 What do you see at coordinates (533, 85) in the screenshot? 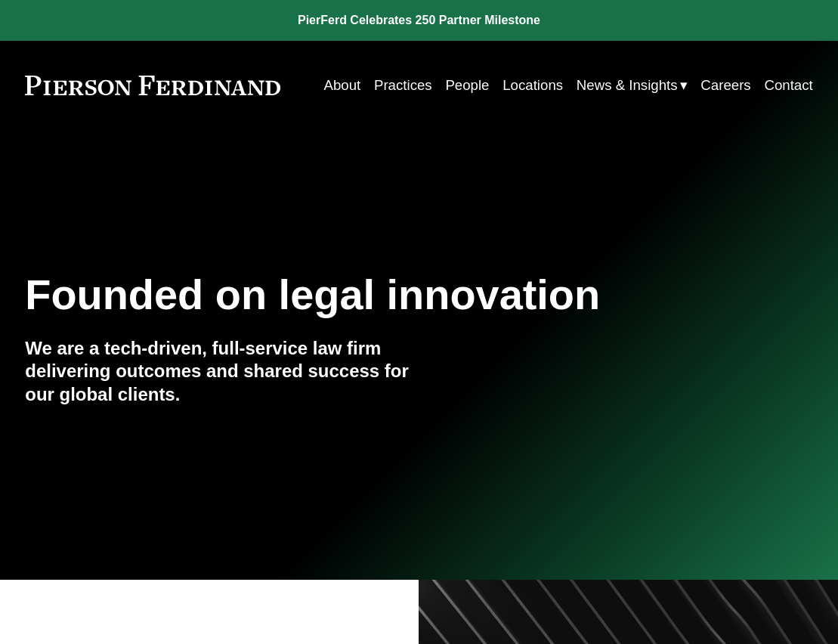
I see `a: Locations` at bounding box center [533, 85].